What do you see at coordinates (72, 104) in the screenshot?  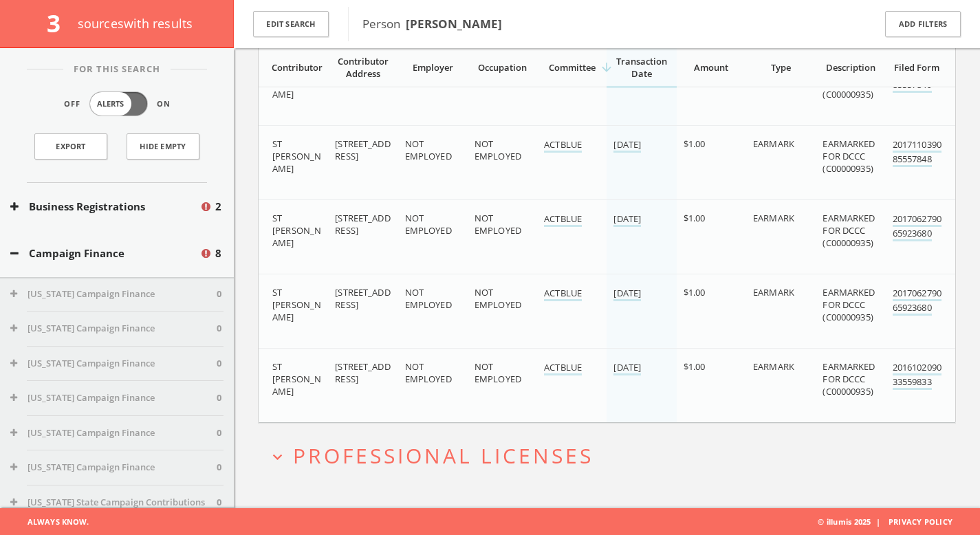 I see `span: Off` at bounding box center [72, 104].